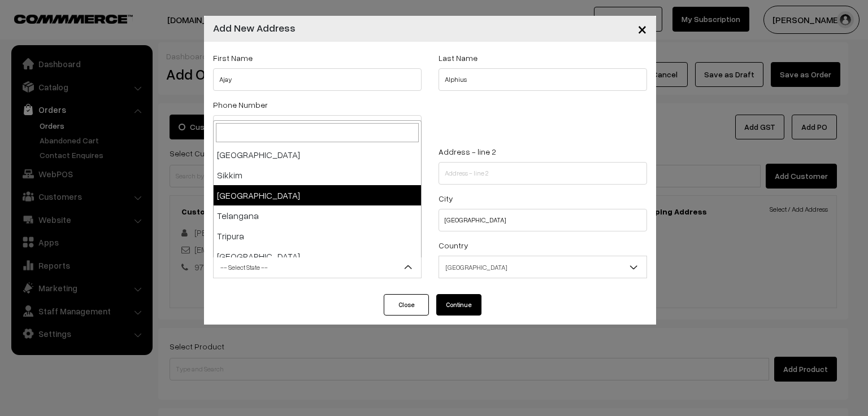 This screenshot has height=416, width=868. What do you see at coordinates (542, 267) in the screenshot?
I see `span: India` at bounding box center [542, 267].